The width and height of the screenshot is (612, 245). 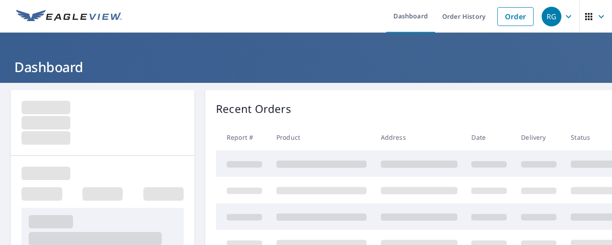 I want to click on img: EV Logo, so click(x=69, y=17).